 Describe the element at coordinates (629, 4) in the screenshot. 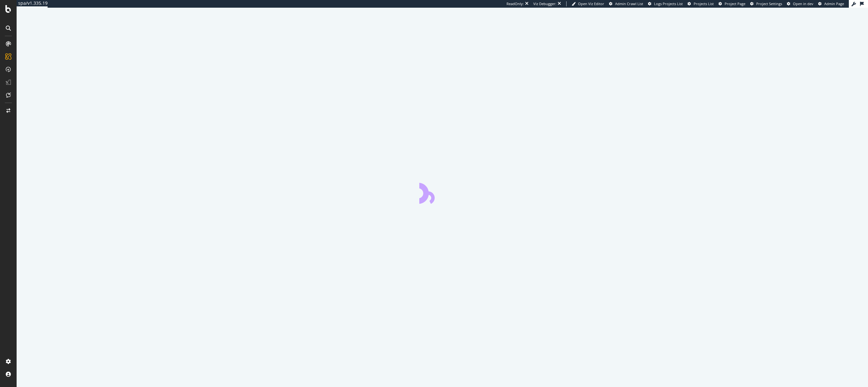

I see `span: Admin Crawl List` at that location.